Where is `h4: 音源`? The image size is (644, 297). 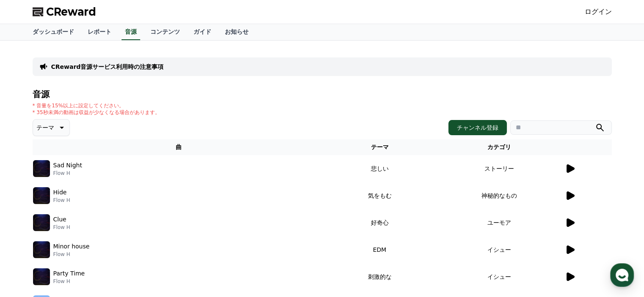 h4: 音源 is located at coordinates (322, 95).